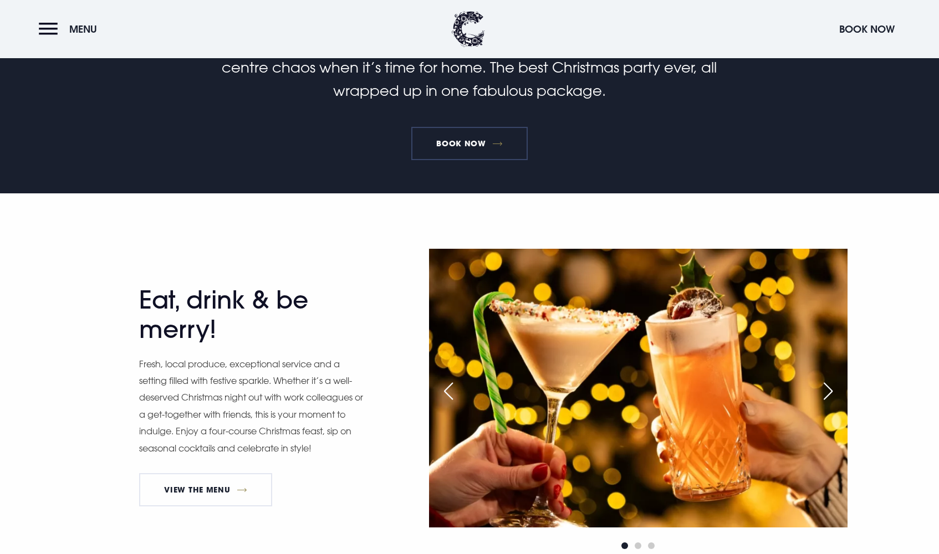 The width and height of the screenshot is (939, 554). I want to click on span: Go to slide 2, so click(638, 546).